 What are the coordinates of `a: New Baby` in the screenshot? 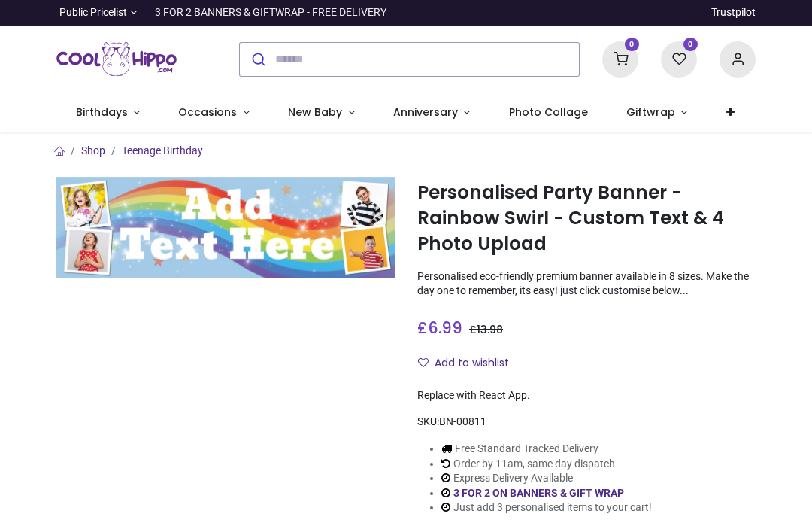 It's located at (322, 113).